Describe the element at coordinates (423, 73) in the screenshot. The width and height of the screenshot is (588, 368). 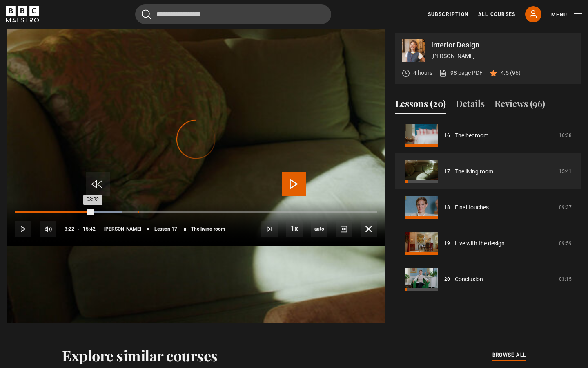
I see `p: 4 hours` at that location.